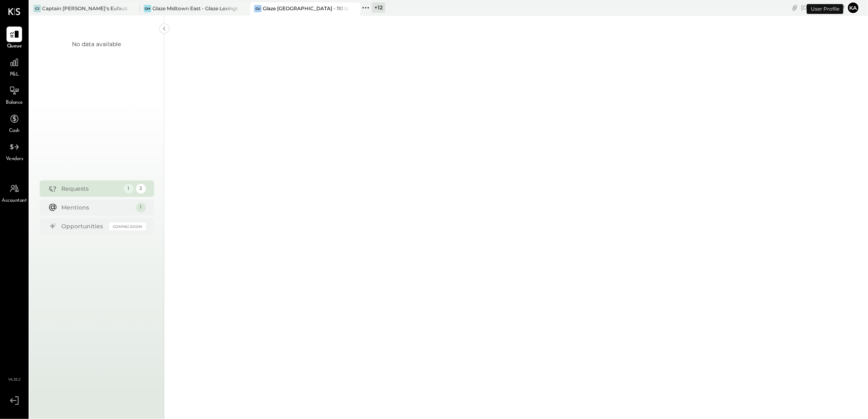 The height and width of the screenshot is (419, 868). I want to click on div: CJ, so click(37, 8).